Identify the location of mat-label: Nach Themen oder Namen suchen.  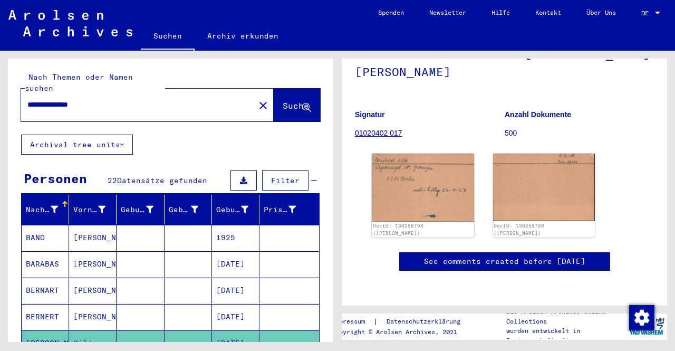
(79, 82).